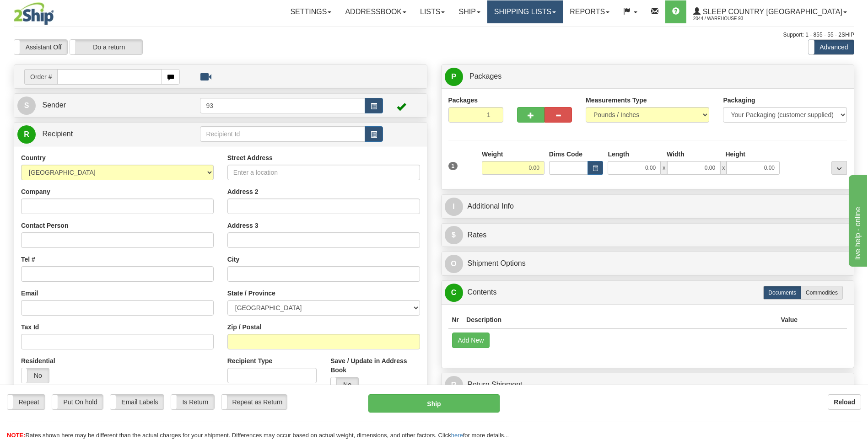 The width and height of the screenshot is (868, 440). Describe the element at coordinates (789, 320) in the screenshot. I see `th: Value` at that location.